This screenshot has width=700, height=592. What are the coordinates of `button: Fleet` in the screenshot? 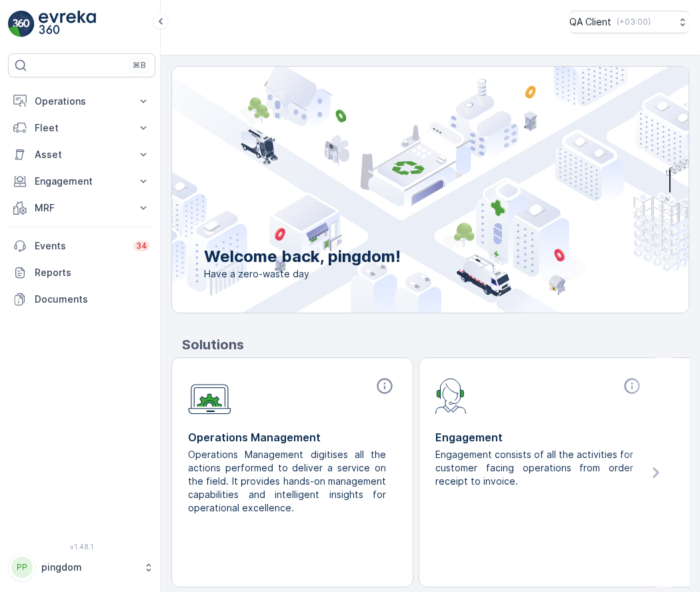 It's located at (82, 128).